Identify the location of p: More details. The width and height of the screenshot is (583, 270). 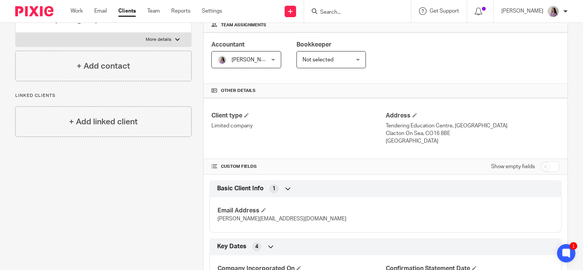
(158, 40).